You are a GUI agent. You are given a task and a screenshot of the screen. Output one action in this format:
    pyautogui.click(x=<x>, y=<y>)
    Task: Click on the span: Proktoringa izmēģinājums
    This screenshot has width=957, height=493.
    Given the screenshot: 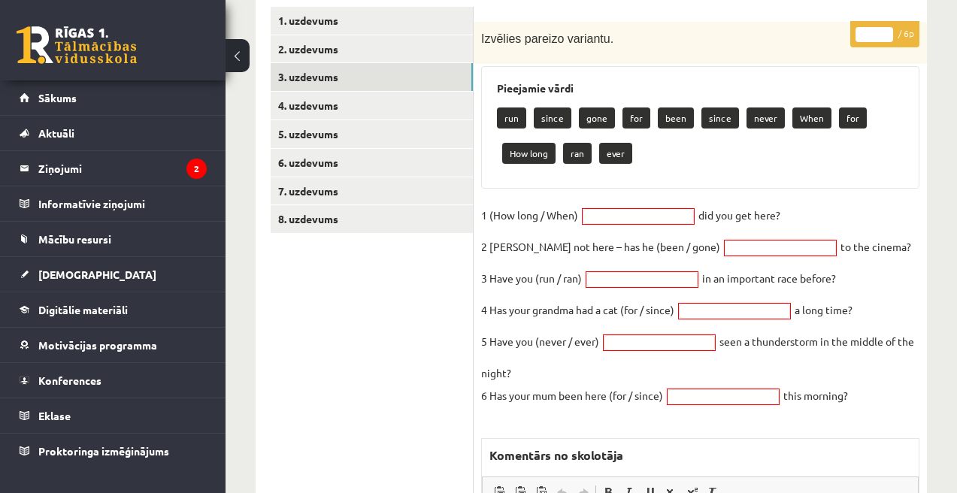 What is the action you would take?
    pyautogui.click(x=104, y=451)
    